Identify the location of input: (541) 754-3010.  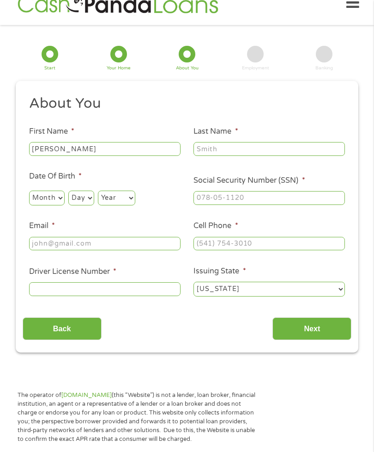
(269, 244).